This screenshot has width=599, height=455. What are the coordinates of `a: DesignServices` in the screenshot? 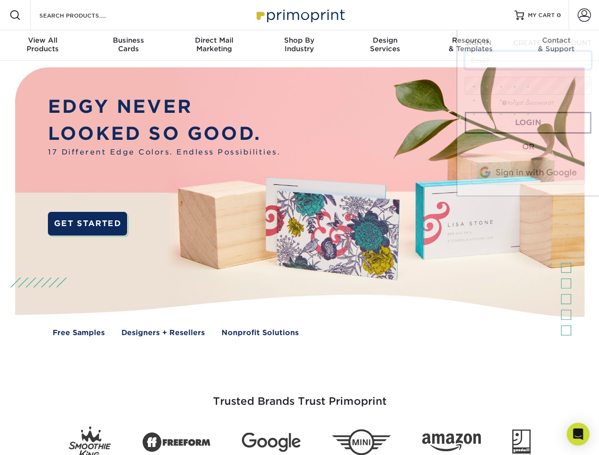 It's located at (385, 46).